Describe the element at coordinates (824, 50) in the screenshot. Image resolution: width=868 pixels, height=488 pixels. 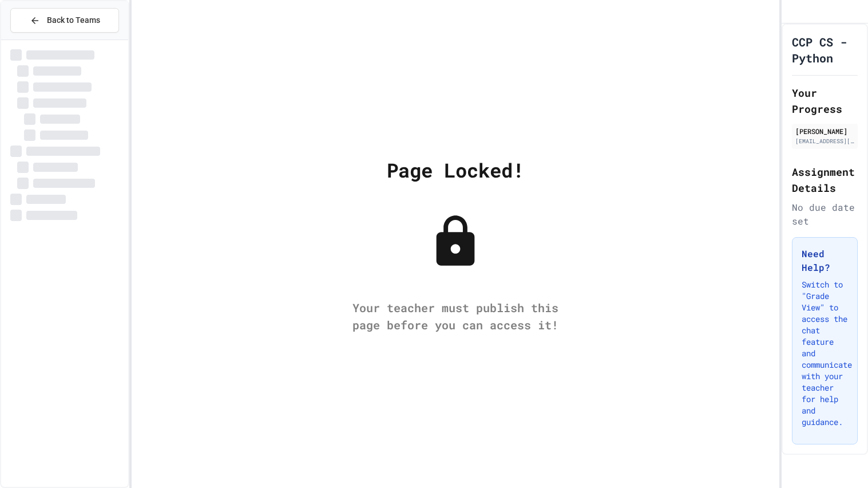
I see `h1: CCP CS - Python` at that location.